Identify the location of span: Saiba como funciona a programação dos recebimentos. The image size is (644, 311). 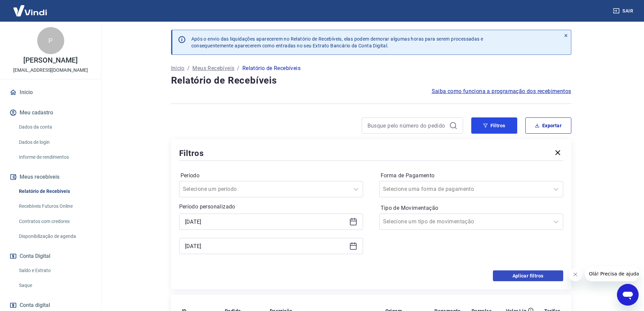
(502, 91).